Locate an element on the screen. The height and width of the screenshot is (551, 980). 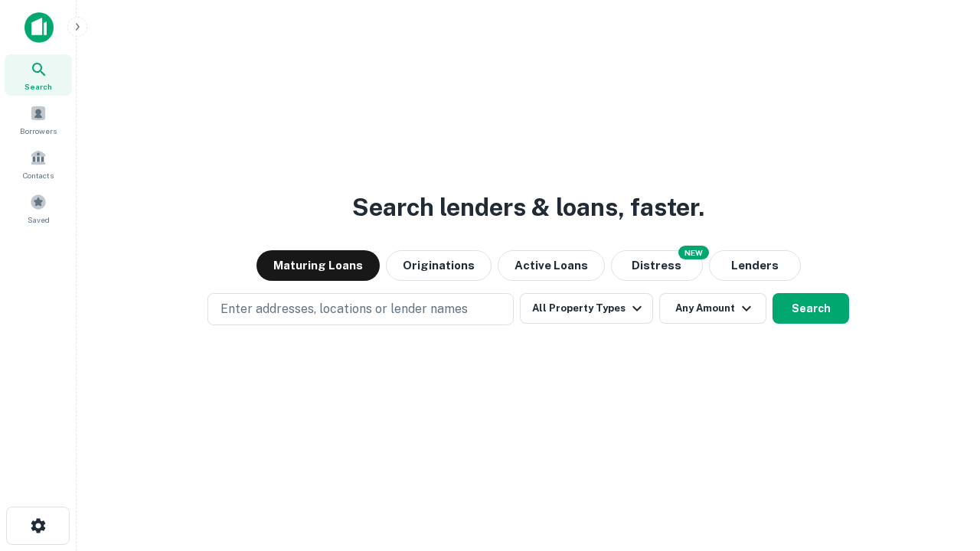
a: Borrowers is located at coordinates (38, 119).